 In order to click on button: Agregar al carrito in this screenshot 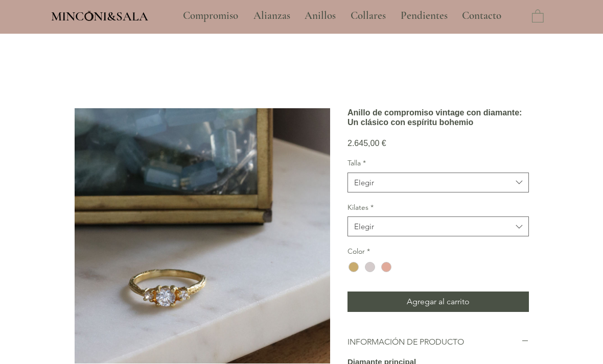, I will do `click(438, 301)`.